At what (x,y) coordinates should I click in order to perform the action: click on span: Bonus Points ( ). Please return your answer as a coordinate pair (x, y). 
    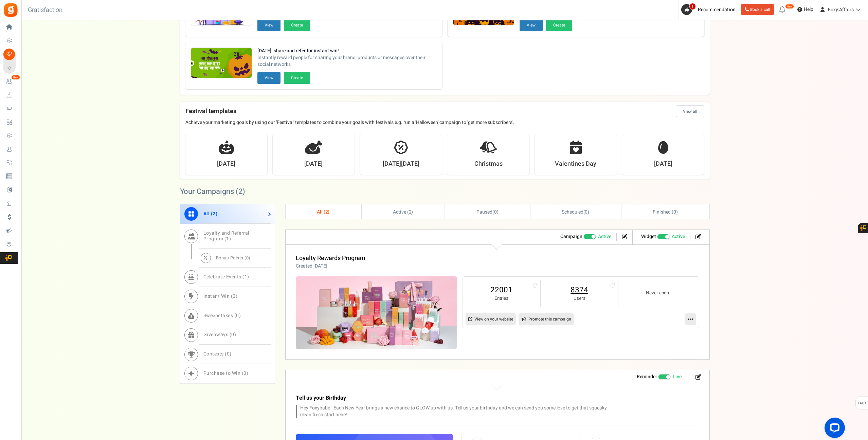
    Looking at the image, I should click on (234, 258).